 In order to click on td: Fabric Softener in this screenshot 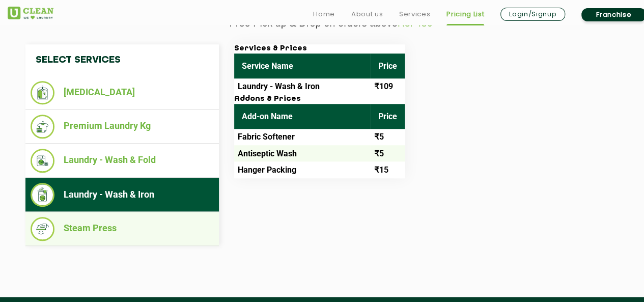, I will do `click(303, 137)`.